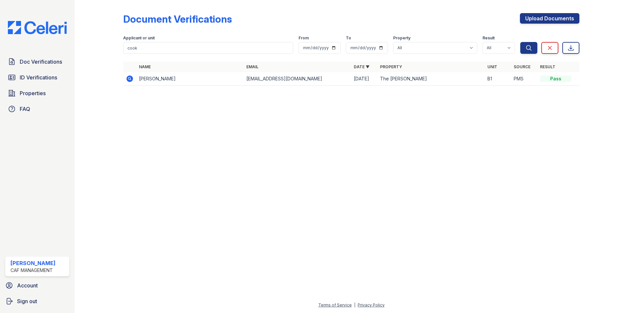 This screenshot has width=628, height=313. What do you see at coordinates (37, 28) in the screenshot?
I see `img: CE_Logo_Blue-a8612792a0a2168367f1c8372b55b34899dd931a85d93a1a3d3e32e68fde9ad4.png` at bounding box center [37, 28].